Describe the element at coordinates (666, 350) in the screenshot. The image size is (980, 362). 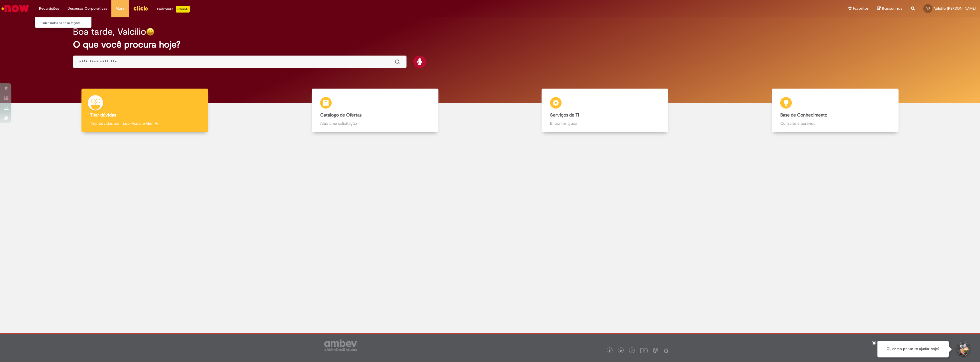
I see `img: logo_footer_naosei.png` at that location.